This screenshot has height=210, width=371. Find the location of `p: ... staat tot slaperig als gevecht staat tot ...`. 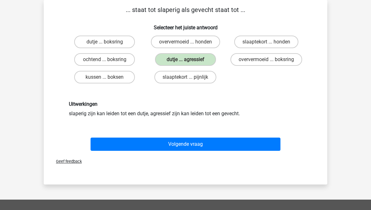

p: ... staat tot slaperig als gevecht staat tot ... is located at coordinates (185, 10).